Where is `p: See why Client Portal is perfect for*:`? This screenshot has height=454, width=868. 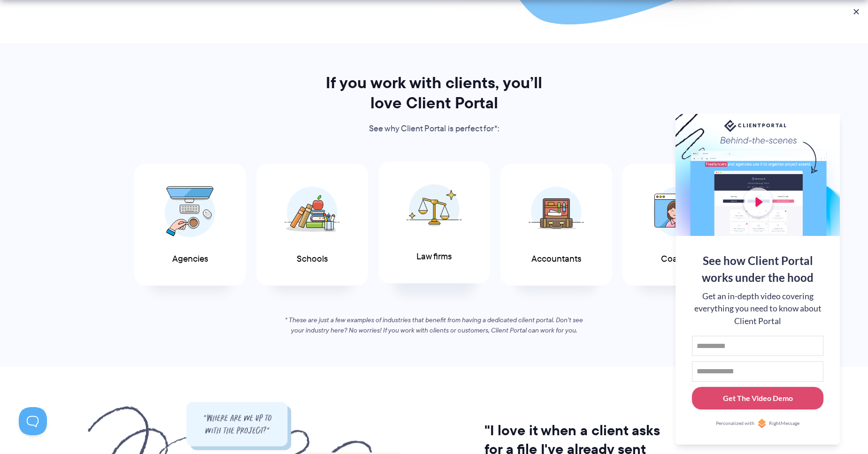 p: See why Client Portal is perfect for*: is located at coordinates (434, 129).